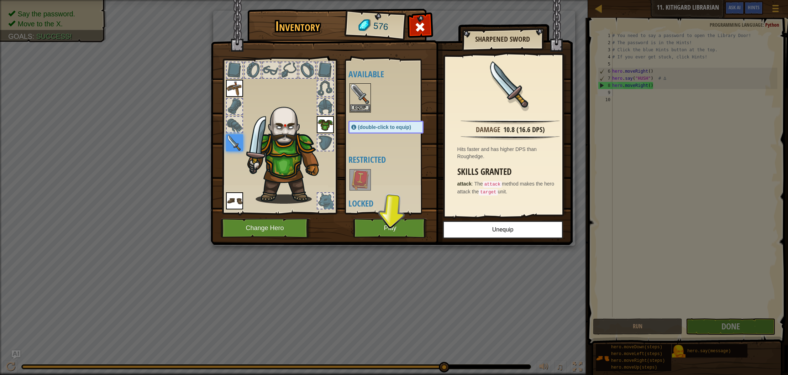 The height and width of the screenshot is (375, 788). What do you see at coordinates (393, 203) in the screenshot?
I see `h4: Locked` at bounding box center [393, 203].